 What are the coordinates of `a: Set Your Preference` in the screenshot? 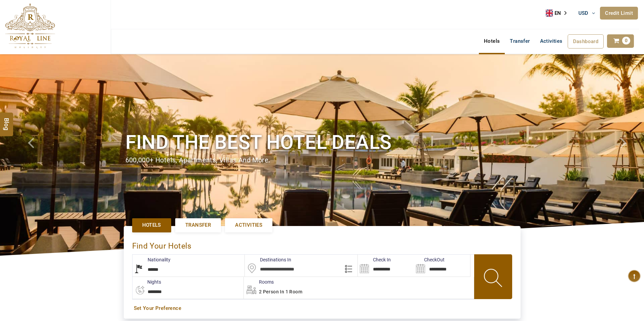 It's located at (322, 308).